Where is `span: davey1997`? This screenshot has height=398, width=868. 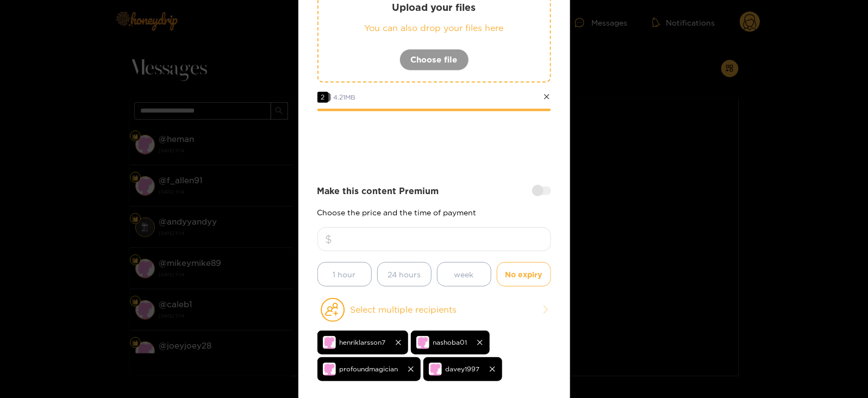
span: davey1997 is located at coordinates (463, 369).